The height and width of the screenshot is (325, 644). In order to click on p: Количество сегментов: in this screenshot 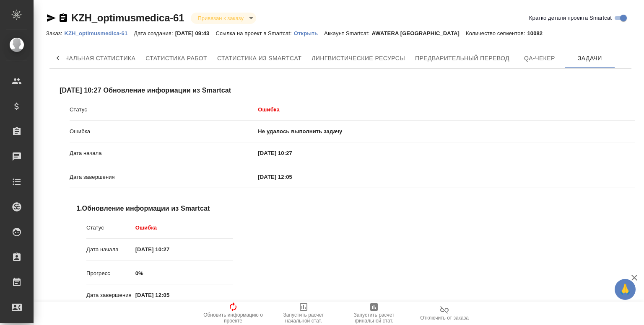, I will do `click(497, 33)`.